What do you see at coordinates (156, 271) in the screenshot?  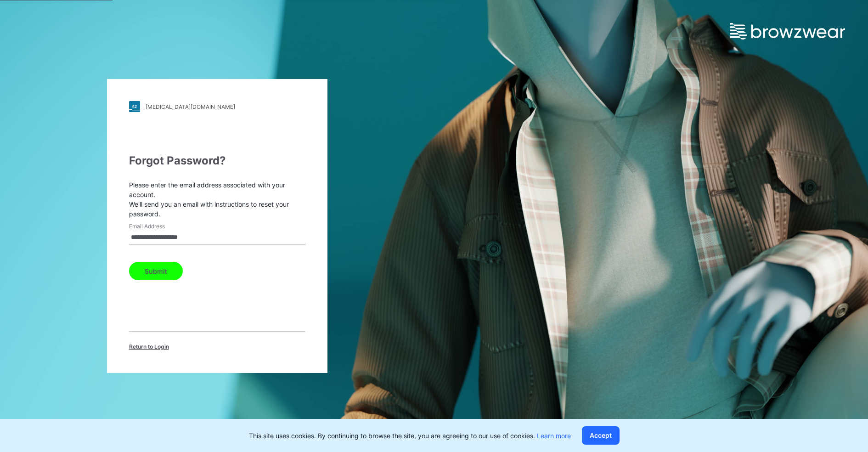 I see `button: Submit` at bounding box center [156, 271].